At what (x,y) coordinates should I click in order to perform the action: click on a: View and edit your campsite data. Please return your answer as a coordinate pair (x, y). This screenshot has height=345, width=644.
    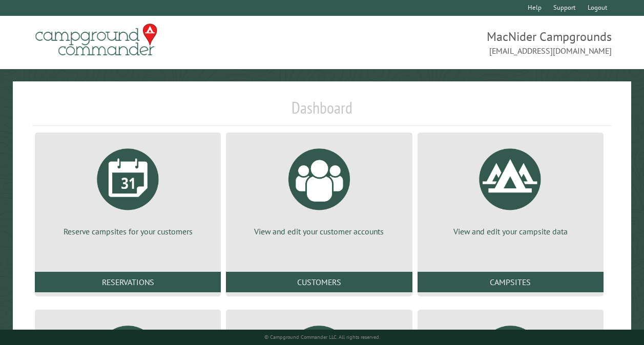
    Looking at the image, I should click on (510, 189).